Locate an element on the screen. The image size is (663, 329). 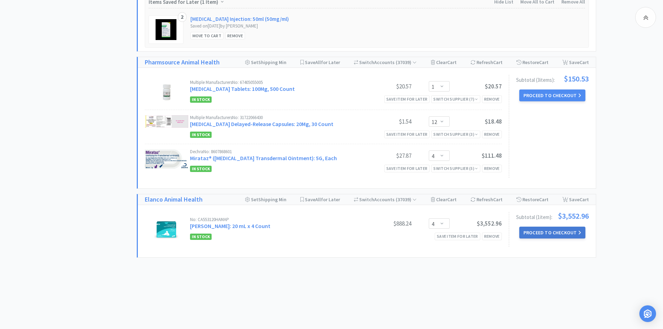
div: Multiple Manufacturers No: 31722066430 is located at coordinates (275, 117).